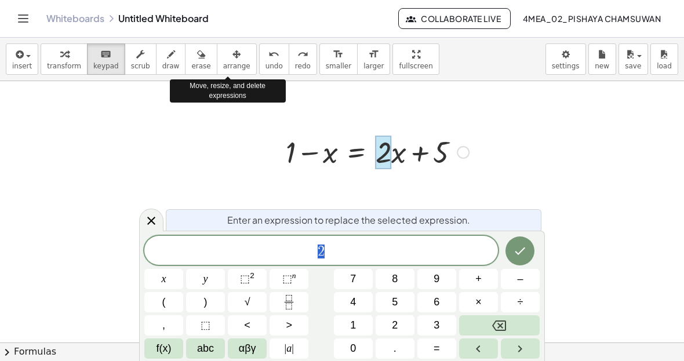 The height and width of the screenshot is (361, 684). I want to click on i: keyboard, so click(105, 54).